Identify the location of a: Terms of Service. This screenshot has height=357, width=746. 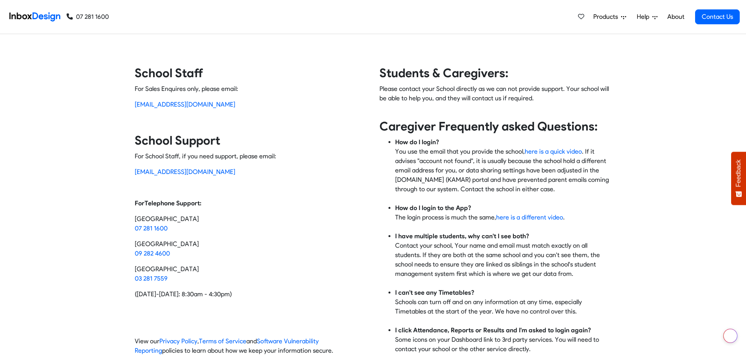
(223, 341).